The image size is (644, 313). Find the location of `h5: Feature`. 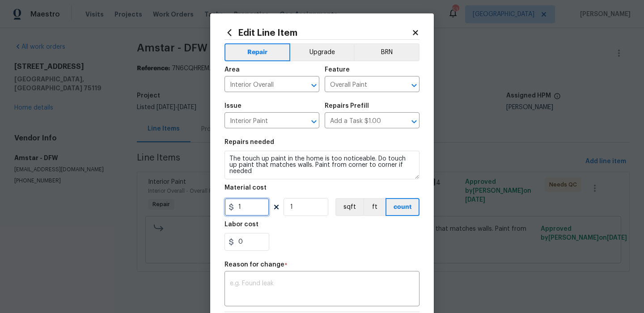

h5: Feature is located at coordinates (337, 70).